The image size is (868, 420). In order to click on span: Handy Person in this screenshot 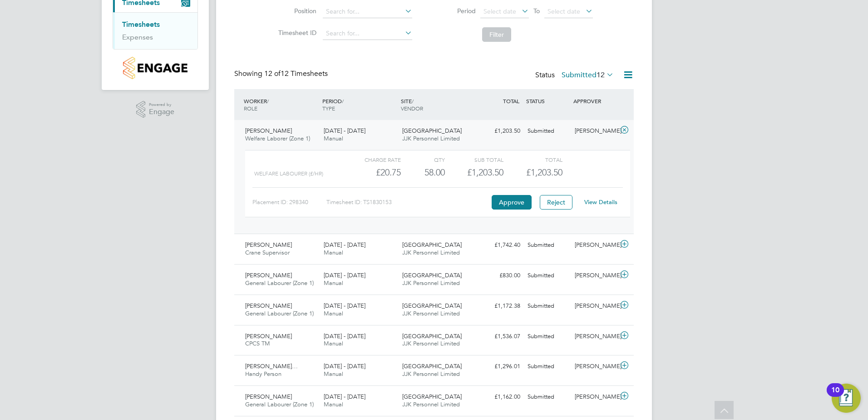, I will do `click(263, 373)`.